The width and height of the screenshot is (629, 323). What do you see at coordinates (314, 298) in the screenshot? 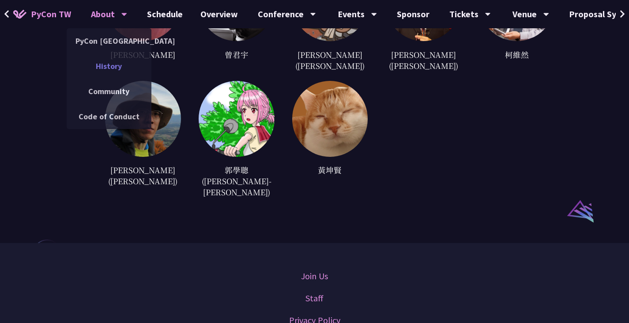
I see `a: Staff` at bounding box center [314, 298].